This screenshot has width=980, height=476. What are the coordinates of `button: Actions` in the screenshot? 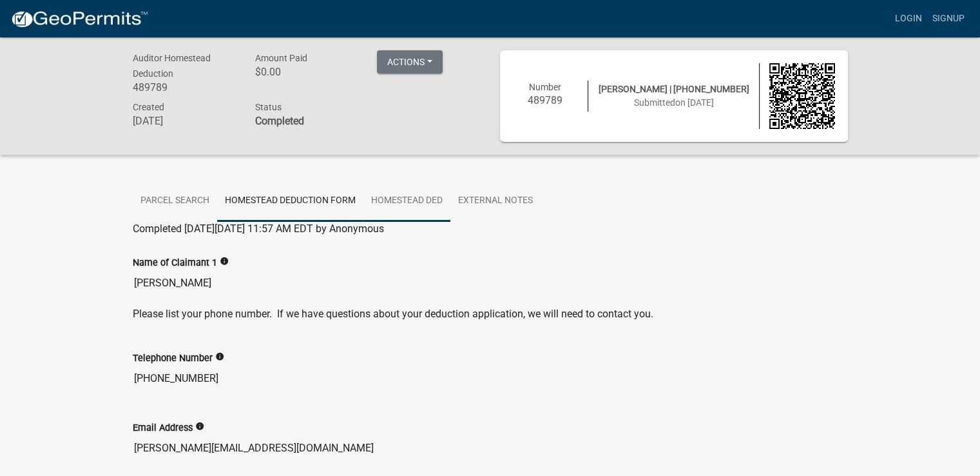 It's located at (410, 62).